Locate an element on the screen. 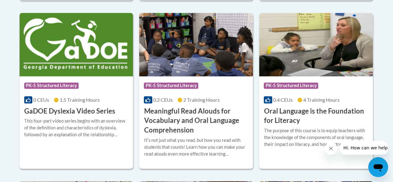 The height and width of the screenshot is (182, 393). h3: Oral Language is the Foundation for Literacy is located at coordinates (316, 116).